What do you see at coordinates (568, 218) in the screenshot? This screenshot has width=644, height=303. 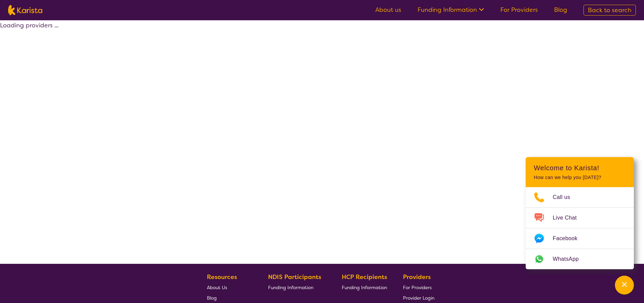 I see `span: Live Chat` at bounding box center [568, 218].